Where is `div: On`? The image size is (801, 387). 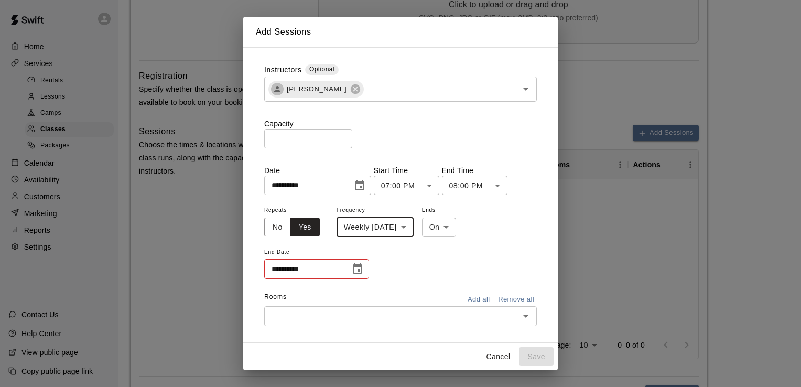 div: On is located at coordinates (439, 227).